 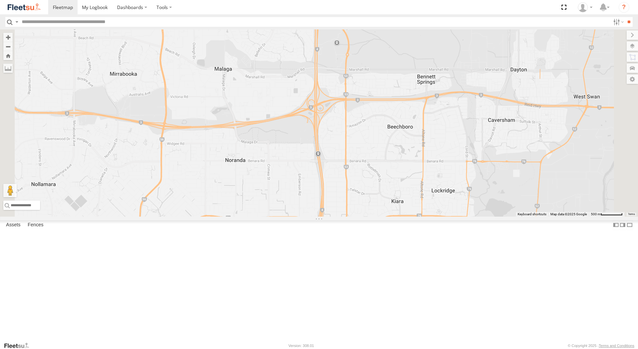 What do you see at coordinates (600, 345) in the screenshot?
I see `div: © Copyright 2025 -` at bounding box center [600, 345].